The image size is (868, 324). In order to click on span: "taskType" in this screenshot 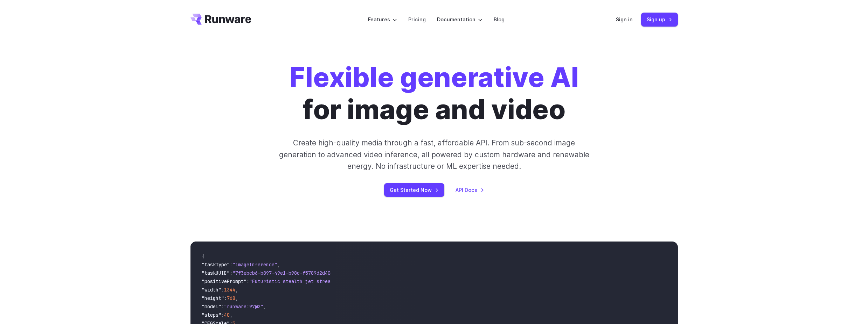, I will do `click(216, 265)`.